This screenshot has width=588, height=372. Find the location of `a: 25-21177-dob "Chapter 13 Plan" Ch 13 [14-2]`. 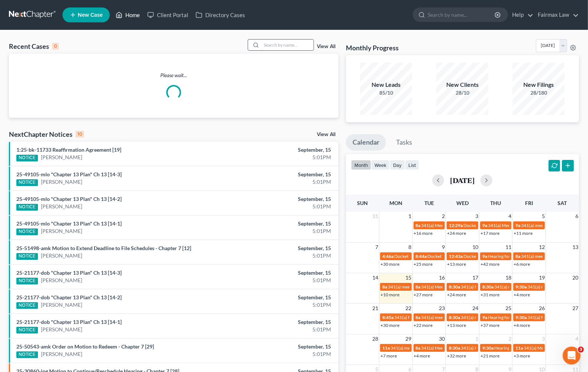

a: 25-21177-dob "Chapter 13 Plan" Ch 13 [14-2] is located at coordinates (68, 296).